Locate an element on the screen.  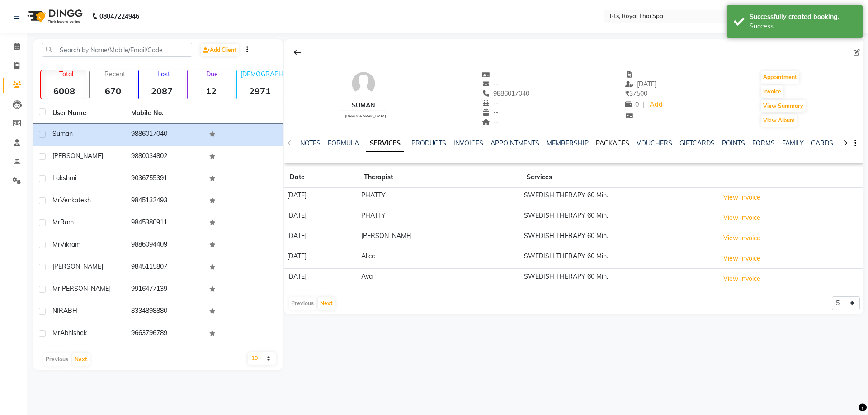
span: Suman is located at coordinates (62, 134).